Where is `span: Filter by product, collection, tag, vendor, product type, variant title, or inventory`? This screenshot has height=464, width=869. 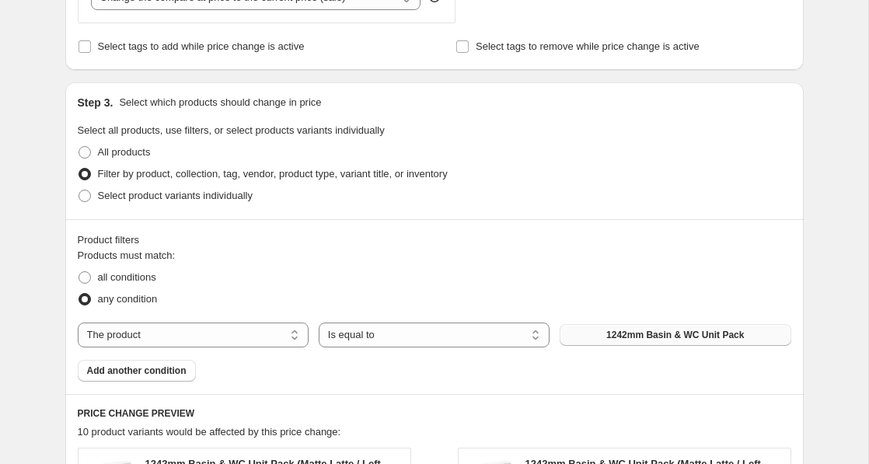
span: Filter by product, collection, tag, vendor, product type, variant title, or inventory is located at coordinates (273, 173).